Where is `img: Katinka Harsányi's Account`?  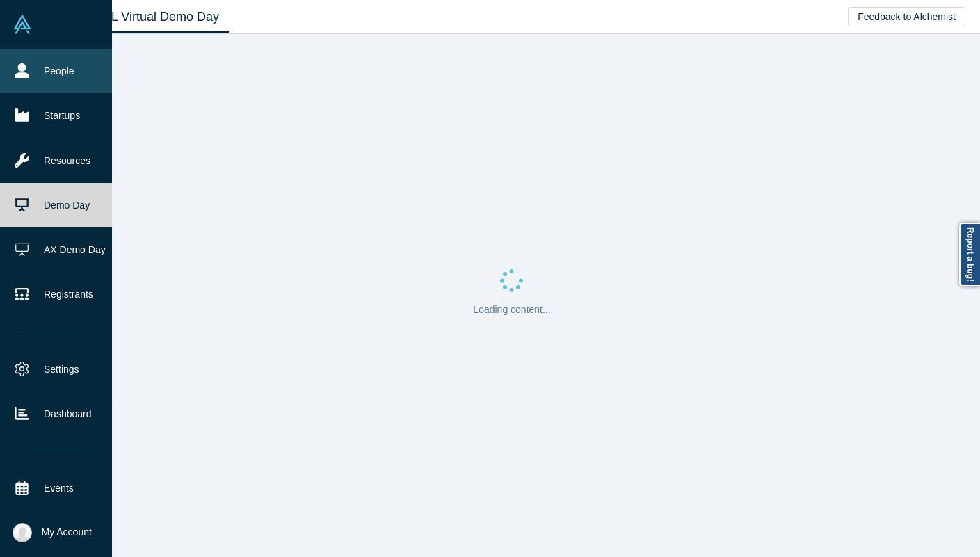
img: Katinka Harsányi's Account is located at coordinates (22, 533).